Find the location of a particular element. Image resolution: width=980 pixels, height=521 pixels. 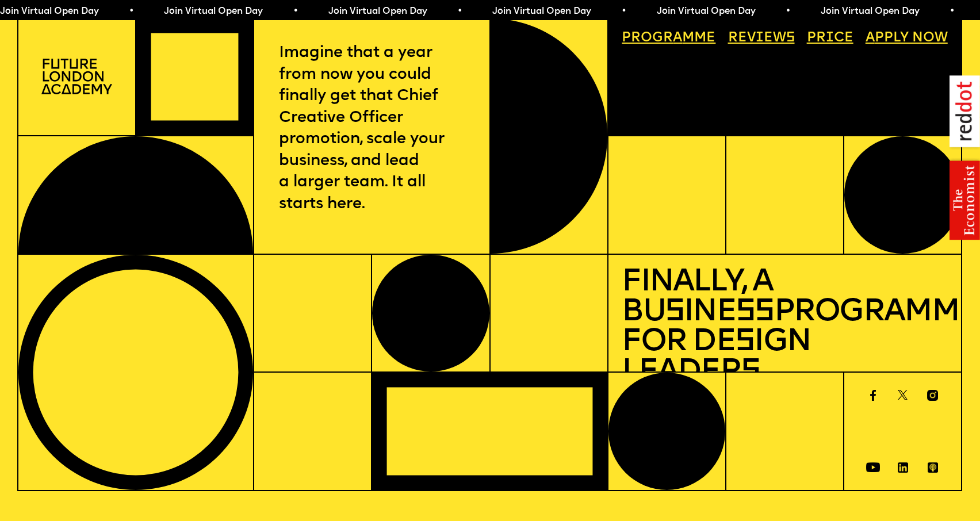

span: A is located at coordinates (870, 38).